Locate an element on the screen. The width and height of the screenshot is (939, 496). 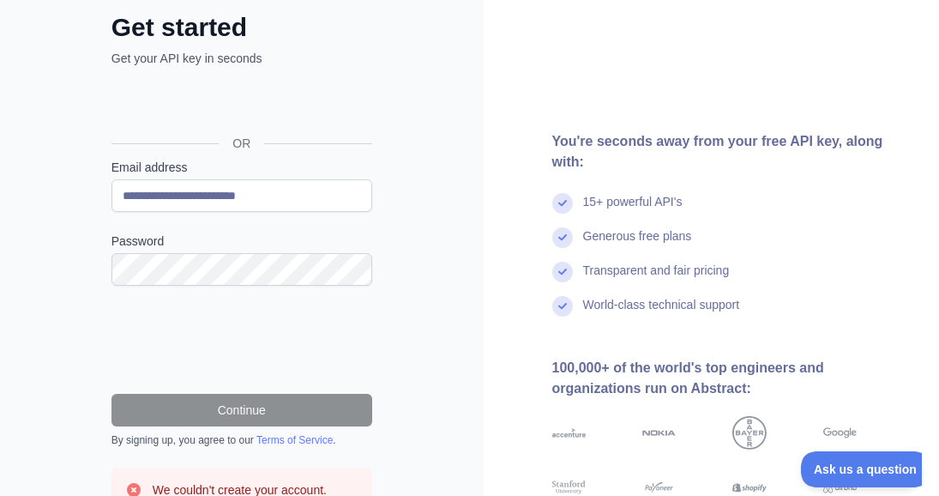
img: nokia is located at coordinates (659, 432).